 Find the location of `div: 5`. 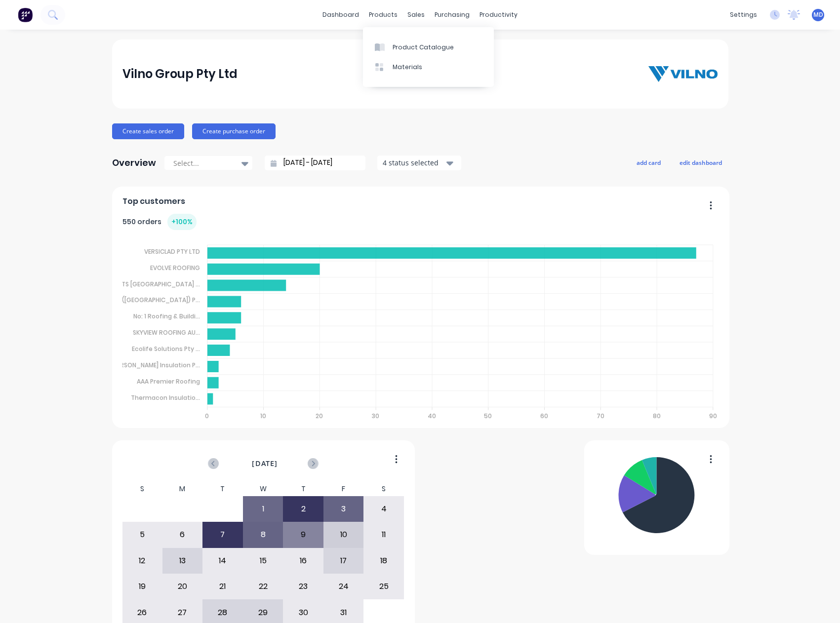

div: 5 is located at coordinates (142, 535).